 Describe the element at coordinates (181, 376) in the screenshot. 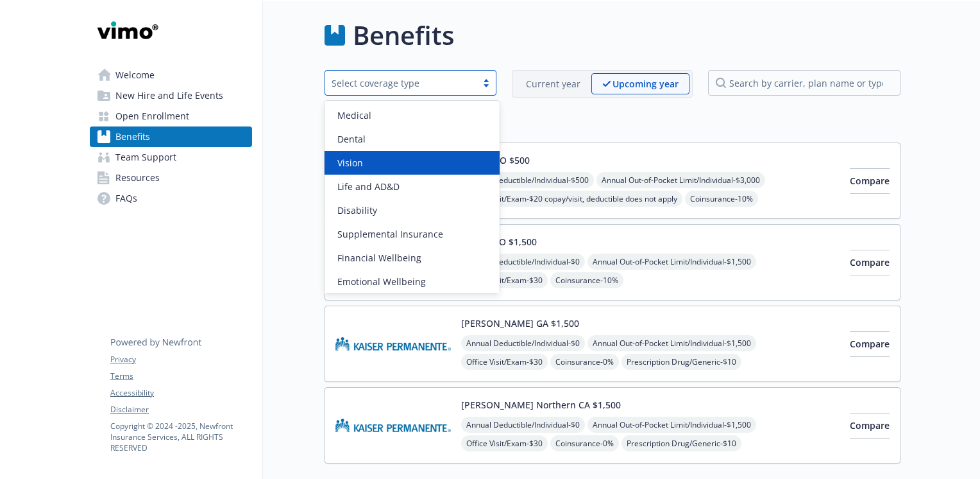

I see `a: Terms` at that location.